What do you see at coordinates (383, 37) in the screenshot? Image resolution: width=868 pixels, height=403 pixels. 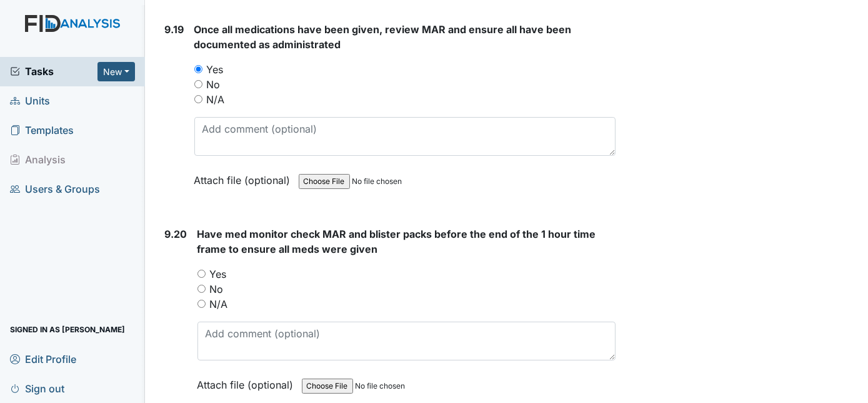 I see `span: Once all medications have been given, review MAR and ensure all have been documented as administr...` at bounding box center [383, 37].